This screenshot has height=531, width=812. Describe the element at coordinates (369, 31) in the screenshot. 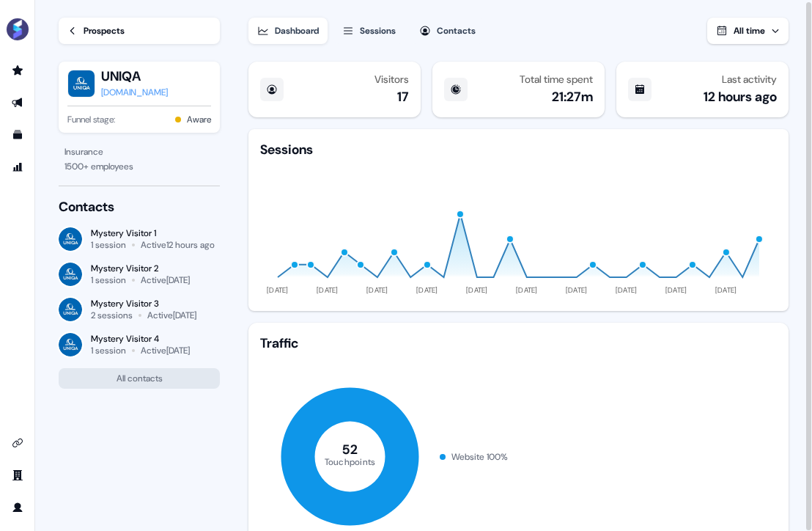

I see `button: Sessions` at that location.